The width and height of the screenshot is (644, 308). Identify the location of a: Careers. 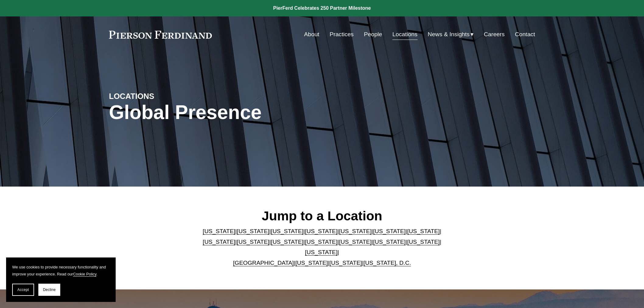
(494, 34).